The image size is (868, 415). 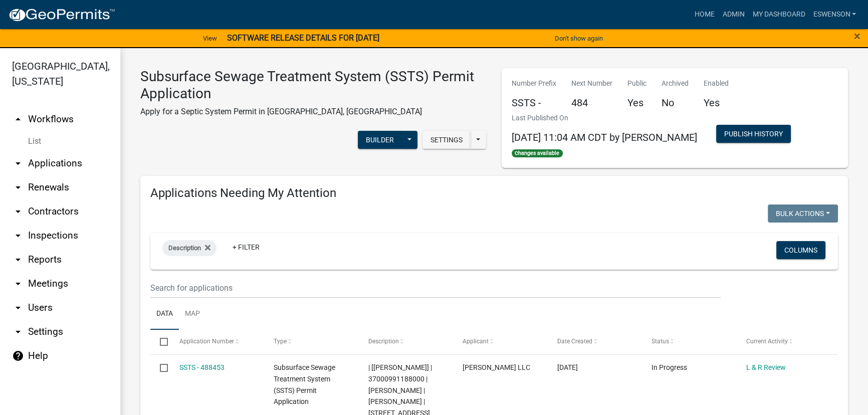 What do you see at coordinates (733, 15) in the screenshot?
I see `a: Admin` at bounding box center [733, 15].